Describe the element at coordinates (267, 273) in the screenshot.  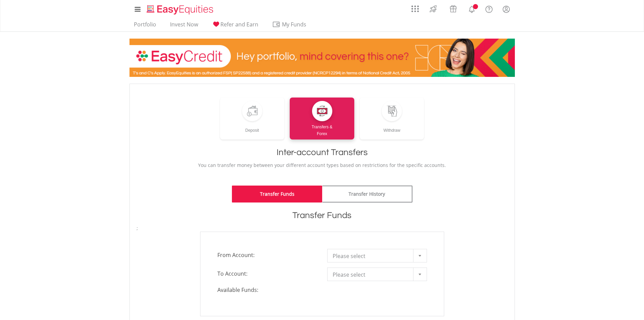
I see `span: To Account:` at that location.